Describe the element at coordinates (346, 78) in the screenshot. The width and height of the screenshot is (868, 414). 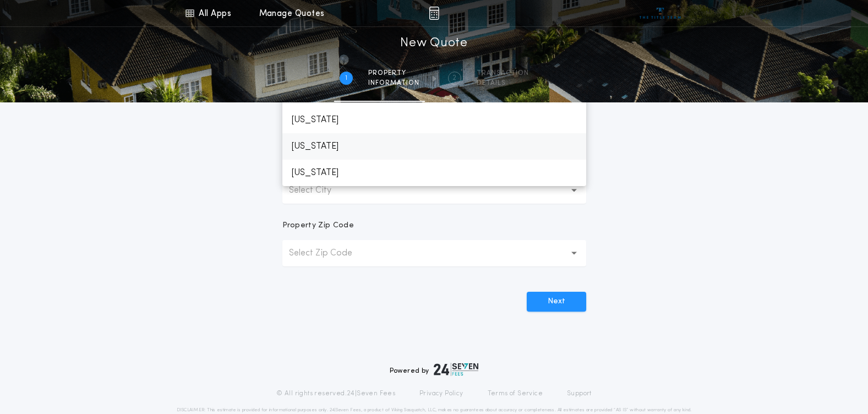
I see `h2: 1` at that location.